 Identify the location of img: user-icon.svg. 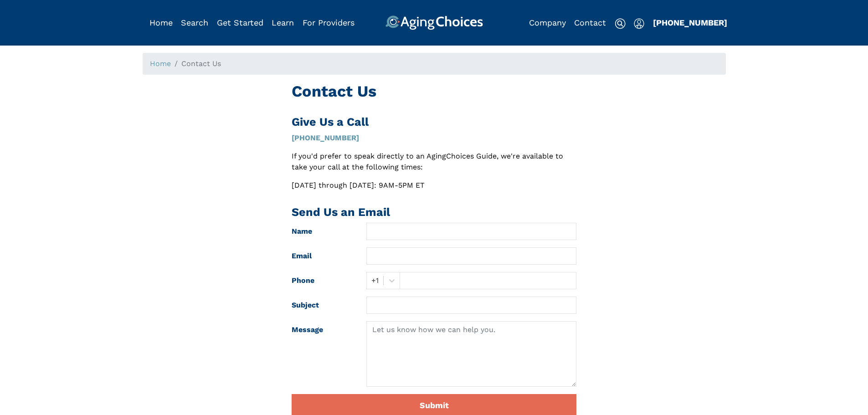
(638, 24).